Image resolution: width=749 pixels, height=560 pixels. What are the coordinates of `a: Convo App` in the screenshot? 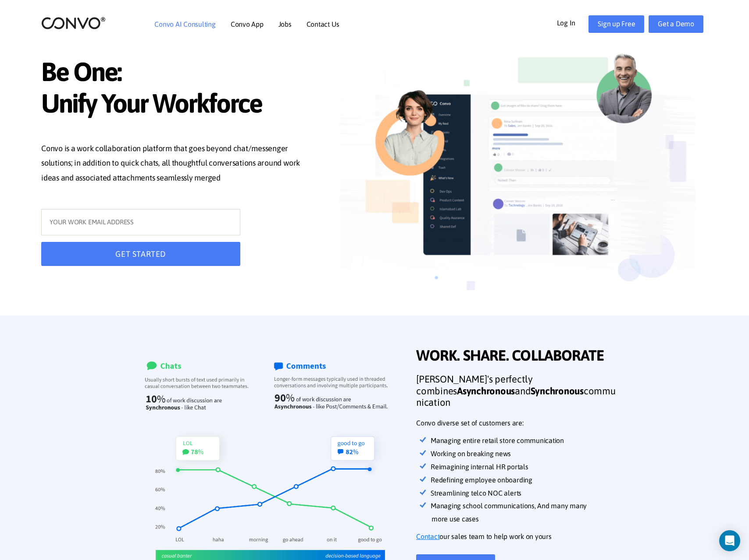 It's located at (247, 24).